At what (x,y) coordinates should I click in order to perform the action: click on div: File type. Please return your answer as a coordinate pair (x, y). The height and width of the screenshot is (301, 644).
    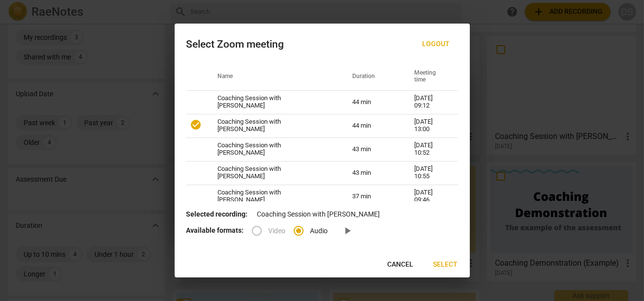
    Looking at the image, I should click on (294, 231).